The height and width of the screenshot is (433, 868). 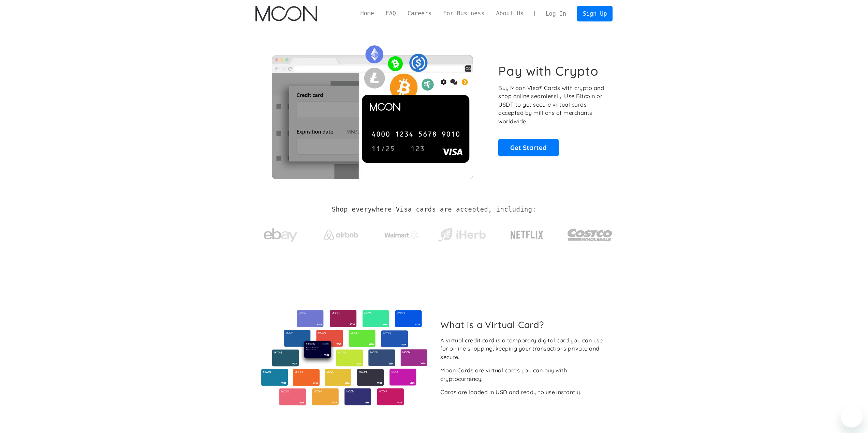 What do you see at coordinates (528, 148) in the screenshot?
I see `a: Get Started` at bounding box center [528, 148].